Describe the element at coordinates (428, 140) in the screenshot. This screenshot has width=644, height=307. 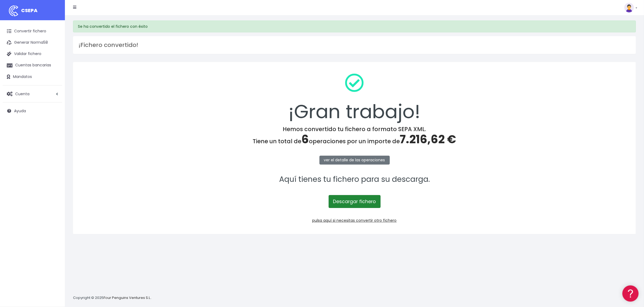
I see `span: 7.216,62 €` at that location.